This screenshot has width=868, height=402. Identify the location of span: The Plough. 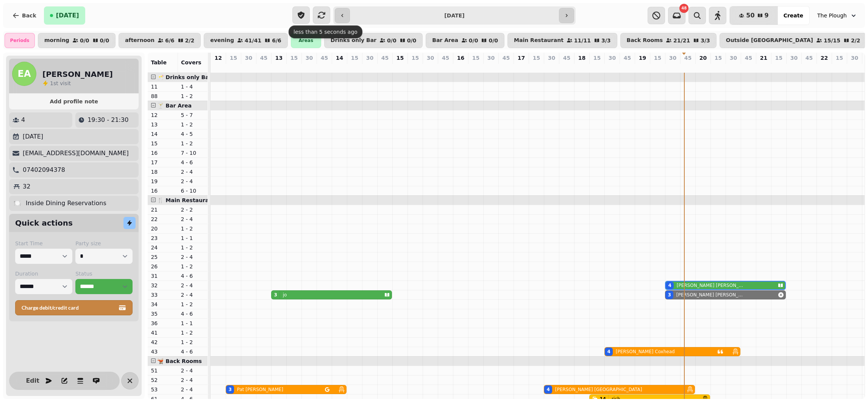
(832, 16).